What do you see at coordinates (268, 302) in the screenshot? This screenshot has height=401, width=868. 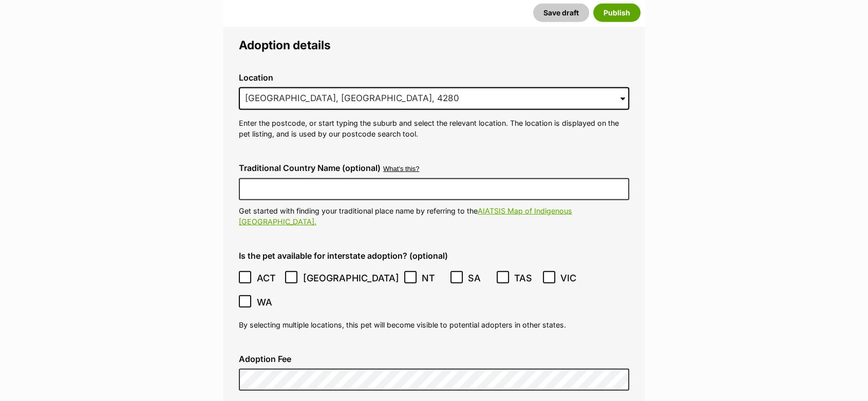 I see `span: WA` at bounding box center [268, 302].